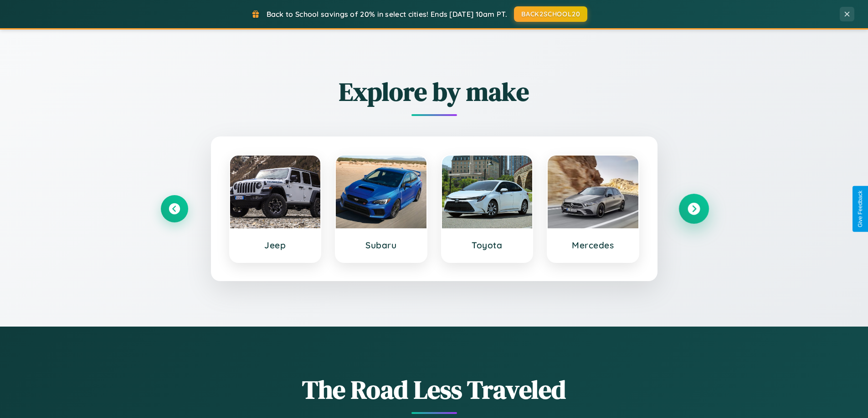  What do you see at coordinates (434, 91) in the screenshot?
I see `h2: Explore by make` at bounding box center [434, 91].